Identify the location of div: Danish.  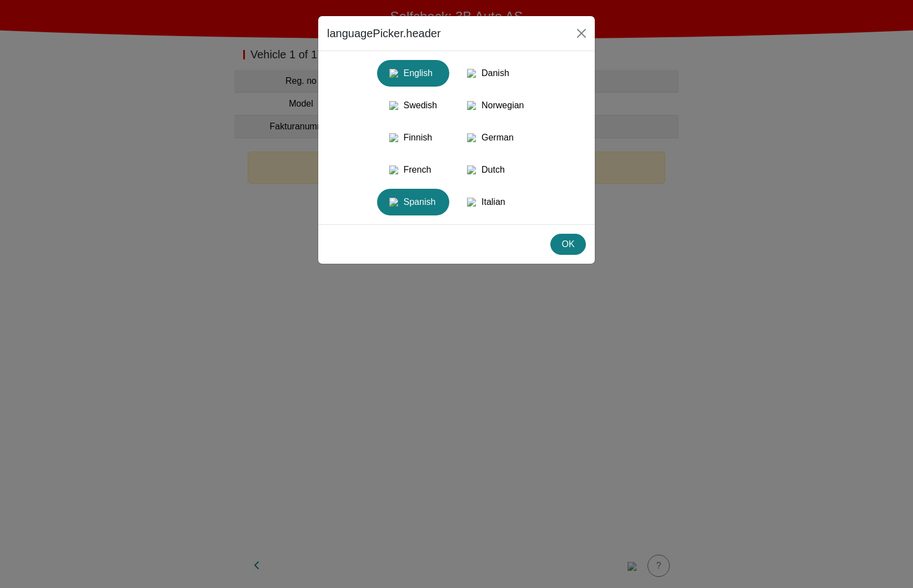
(495, 73).